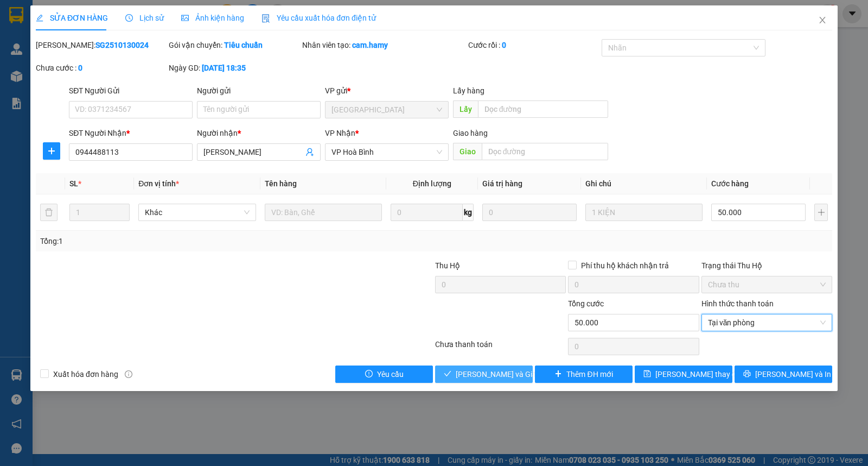 This screenshot has height=466, width=868. I want to click on div: VP gửi, so click(387, 91).